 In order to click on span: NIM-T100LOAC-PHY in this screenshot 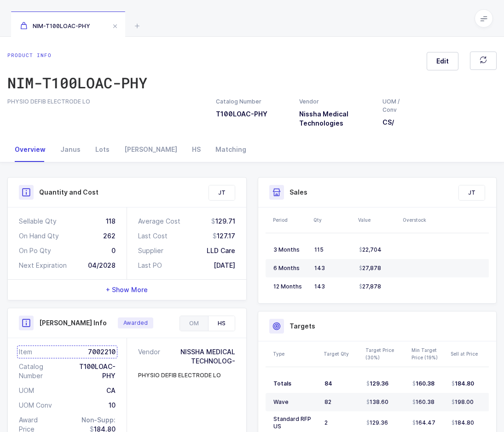, I will do `click(55, 26)`.